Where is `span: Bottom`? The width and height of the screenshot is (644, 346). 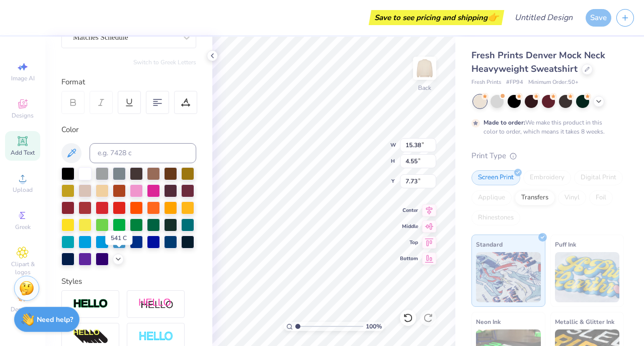 span: Bottom is located at coordinates (409, 259).